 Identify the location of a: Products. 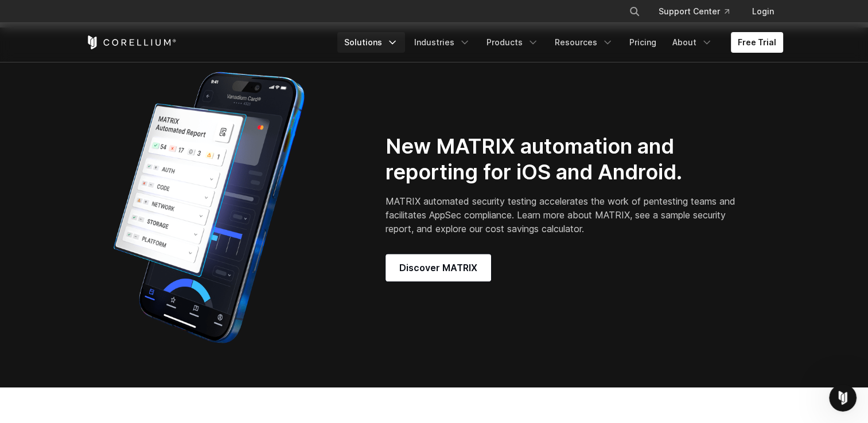
(512, 42).